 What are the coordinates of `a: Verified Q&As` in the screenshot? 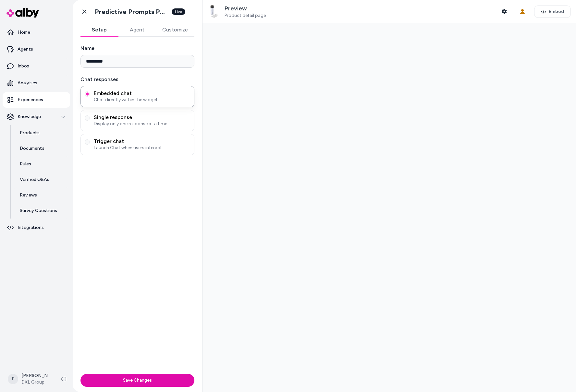 It's located at (41, 179).